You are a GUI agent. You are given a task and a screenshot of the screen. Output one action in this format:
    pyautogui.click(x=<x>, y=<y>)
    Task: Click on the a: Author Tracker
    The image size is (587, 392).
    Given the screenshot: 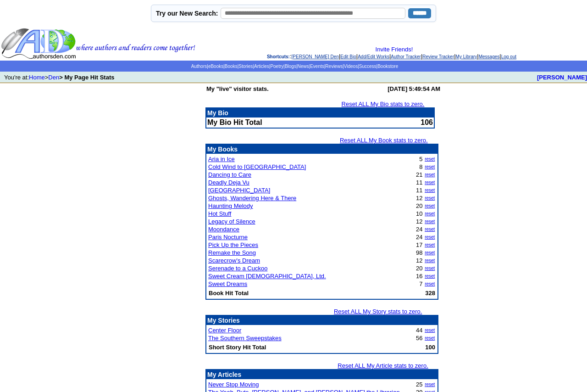 What is the action you would take?
    pyautogui.click(x=406, y=56)
    